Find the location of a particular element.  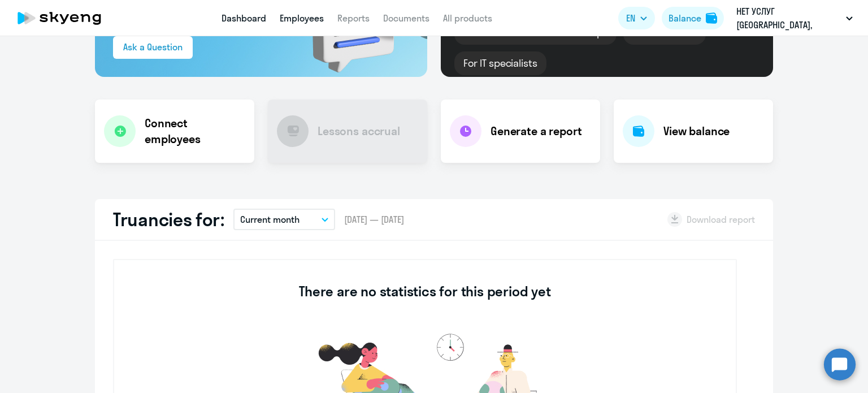

div: Ask a Question is located at coordinates (153, 47).